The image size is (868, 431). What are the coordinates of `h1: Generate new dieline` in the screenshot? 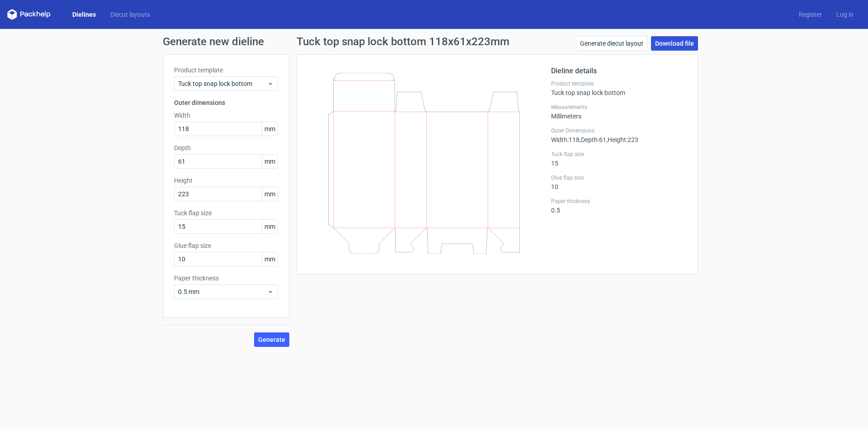 It's located at (434, 42).